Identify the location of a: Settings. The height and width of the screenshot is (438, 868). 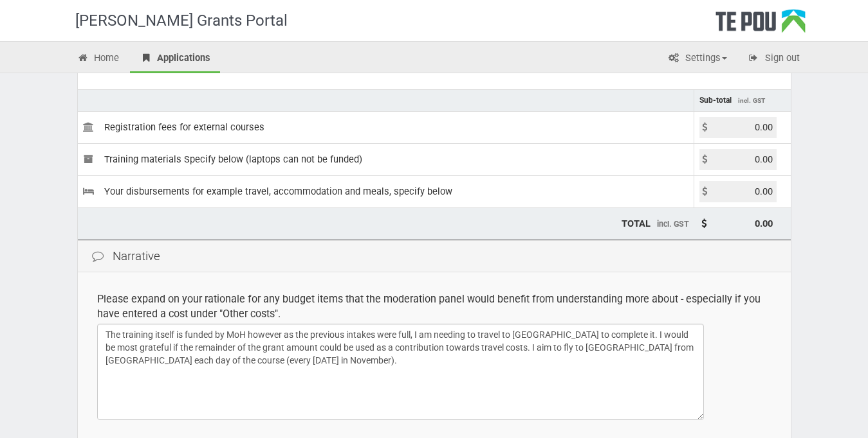
(697, 59).